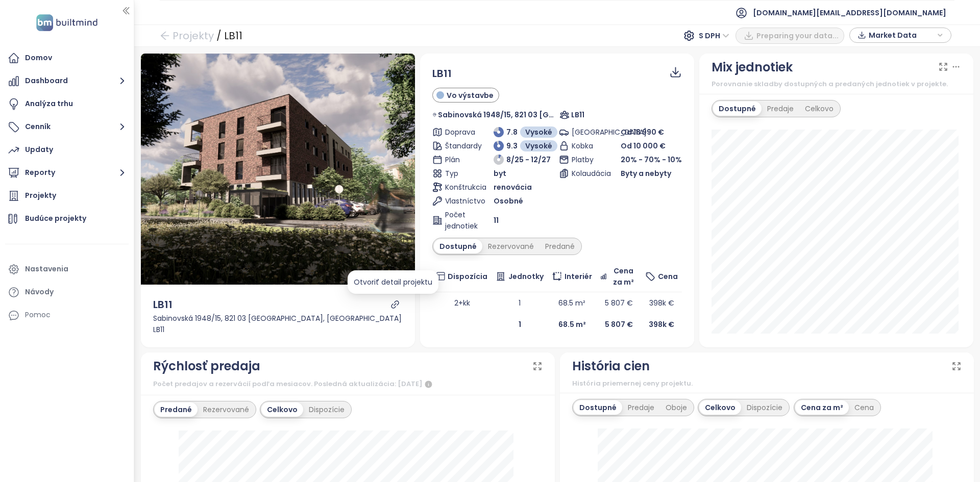  I want to click on div: Mix jednotiek, so click(752, 68).